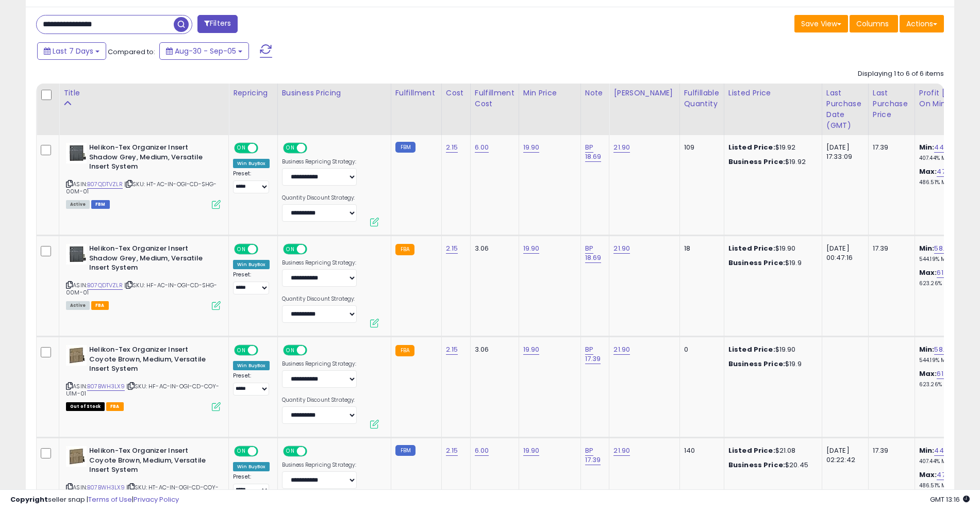  What do you see at coordinates (77, 153) in the screenshot?
I see `img: 51ecNI-0NKL._SL40_.jpg` at bounding box center [77, 153].